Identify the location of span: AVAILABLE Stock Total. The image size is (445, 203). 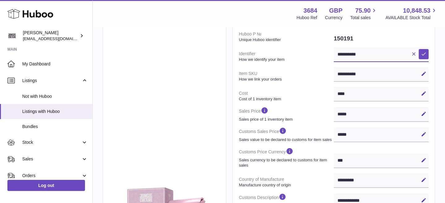
(412, 18).